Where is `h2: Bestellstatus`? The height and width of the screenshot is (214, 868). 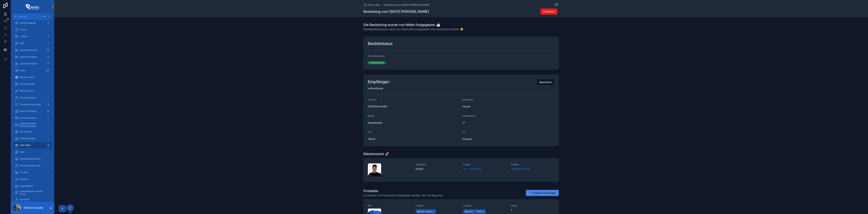 h2: Bestellstatus is located at coordinates (380, 43).